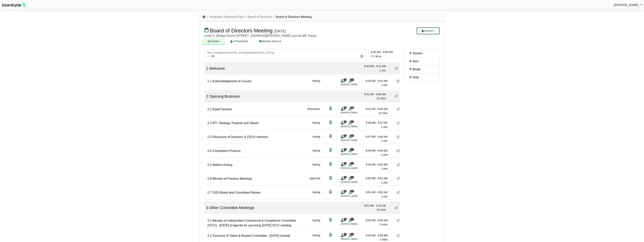 This screenshot has height=242, width=644. I want to click on span: 1.1, so click(210, 81).